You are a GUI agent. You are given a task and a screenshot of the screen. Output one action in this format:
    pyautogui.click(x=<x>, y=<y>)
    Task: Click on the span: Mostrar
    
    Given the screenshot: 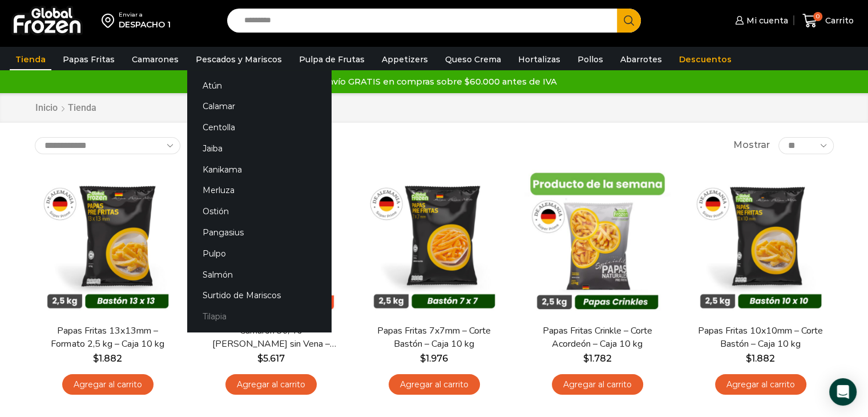 What is the action you would take?
    pyautogui.click(x=752, y=145)
    